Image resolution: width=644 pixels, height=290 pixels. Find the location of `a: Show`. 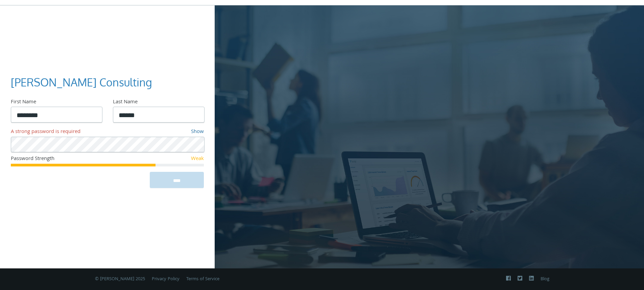

a: Show is located at coordinates (197, 132).